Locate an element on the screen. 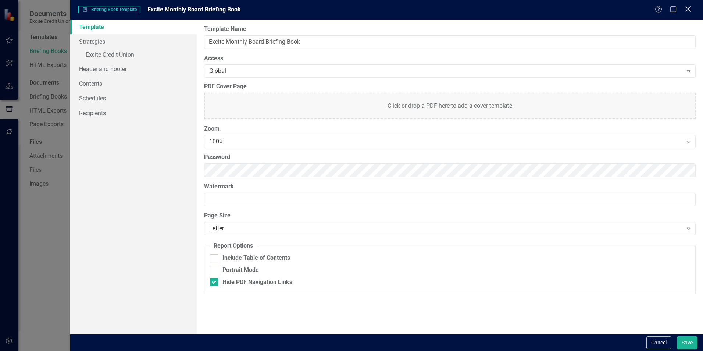 The image size is (703, 351). label: PDF Cover Page is located at coordinates (450, 86).